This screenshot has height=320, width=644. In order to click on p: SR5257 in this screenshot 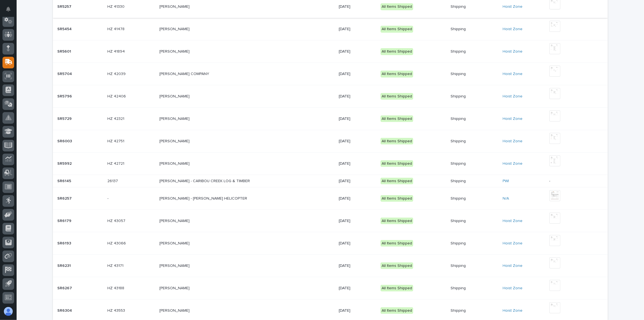, I will do `click(65, 6)`.